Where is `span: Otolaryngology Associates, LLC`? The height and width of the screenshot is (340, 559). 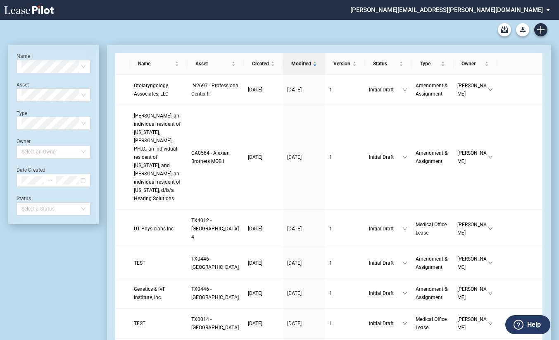 span: Otolaryngology Associates, LLC is located at coordinates (151, 90).